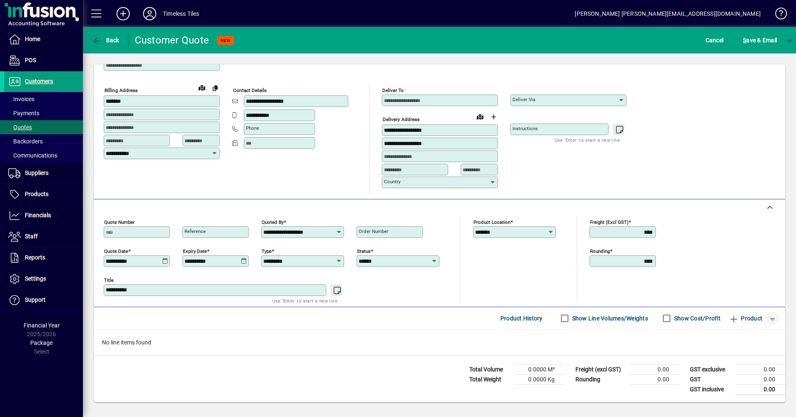  What do you see at coordinates (760, 40) in the screenshot?
I see `button: Save & Email` at bounding box center [760, 40].